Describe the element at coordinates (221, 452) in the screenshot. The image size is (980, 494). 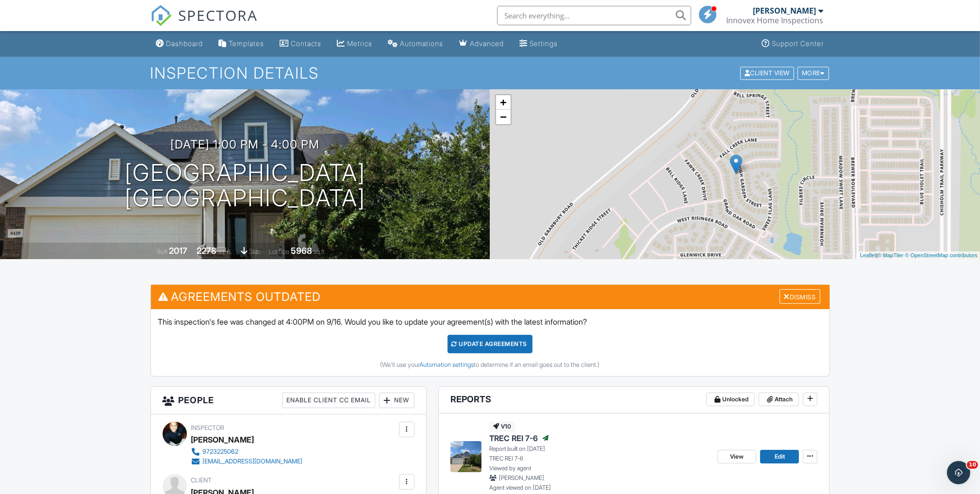
I see `div: 9723225062` at that location.